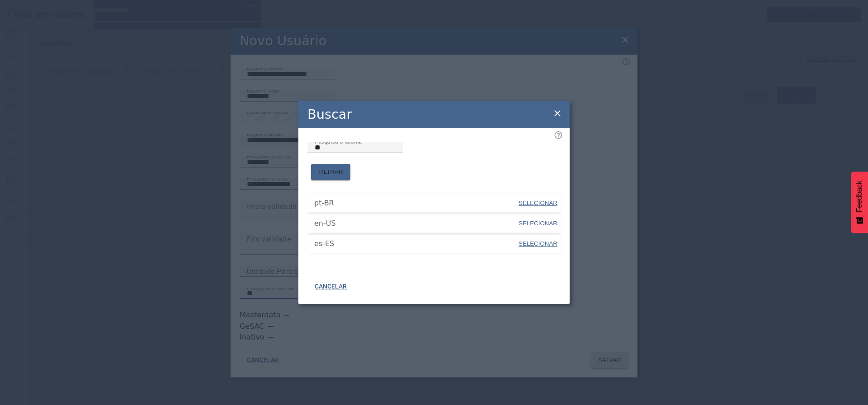  Describe the element at coordinates (330, 172) in the screenshot. I see `span: FILTRAR` at that location.